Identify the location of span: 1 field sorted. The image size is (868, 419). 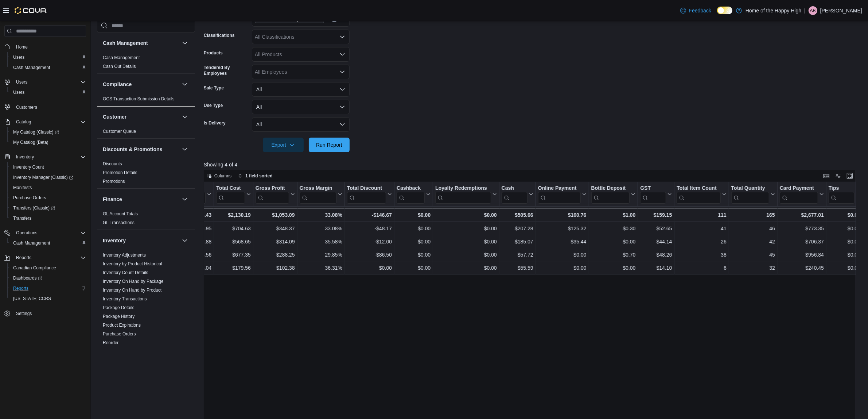
(259, 176).